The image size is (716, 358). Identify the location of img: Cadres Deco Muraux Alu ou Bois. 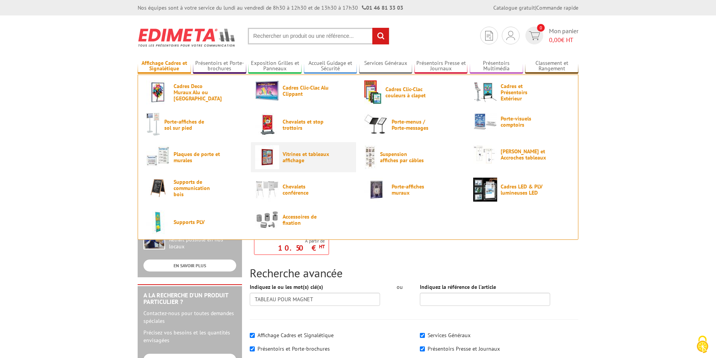
(158, 92).